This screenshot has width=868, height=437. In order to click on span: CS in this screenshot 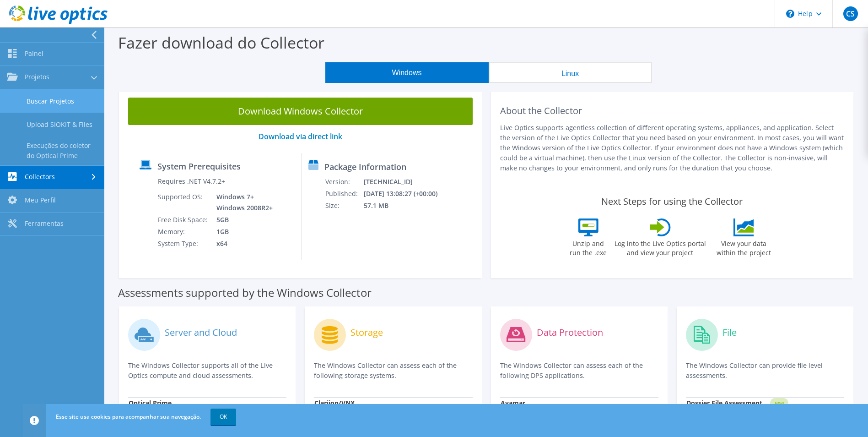, I will do `click(851, 14)`.